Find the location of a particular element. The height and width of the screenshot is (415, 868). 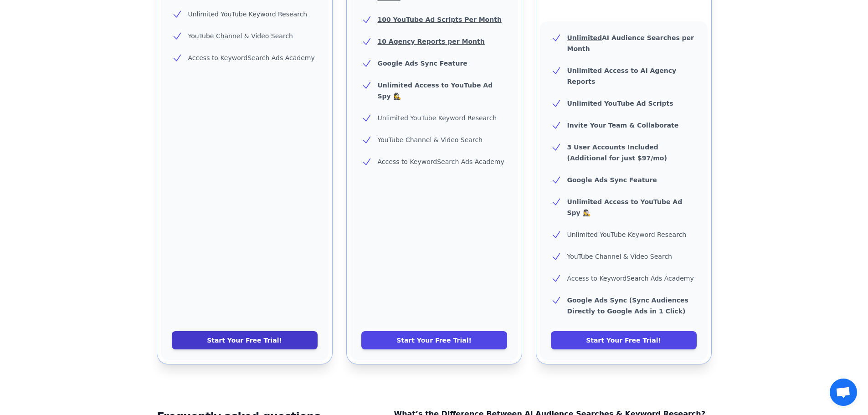

b: 3 User Accounts Included (Additional for just $97/mo) is located at coordinates (617, 153).